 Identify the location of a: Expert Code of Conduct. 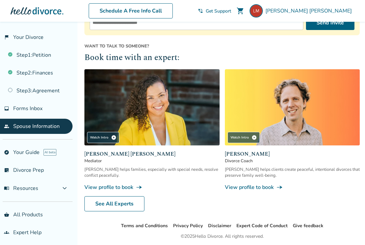
(262, 226).